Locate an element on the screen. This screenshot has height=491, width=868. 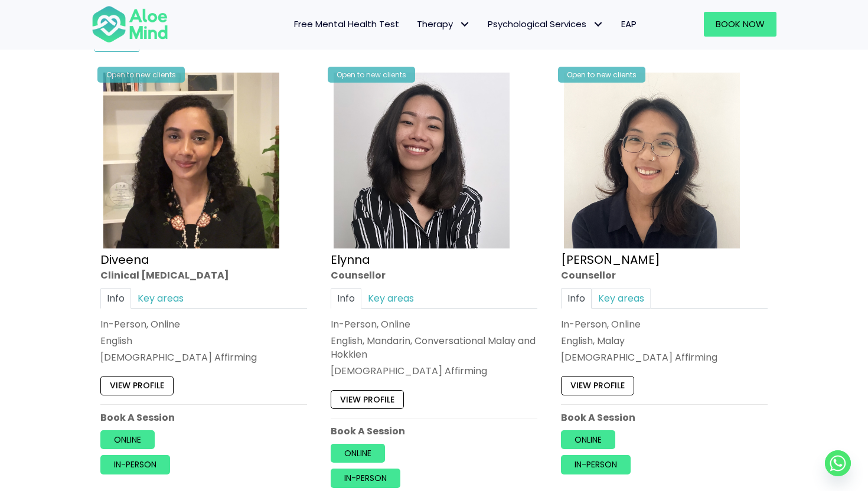
p: English, Malay is located at coordinates (664, 340).